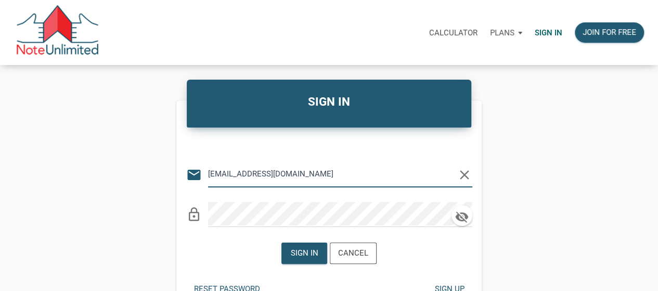 The image size is (658, 291). I want to click on i: email, so click(194, 175).